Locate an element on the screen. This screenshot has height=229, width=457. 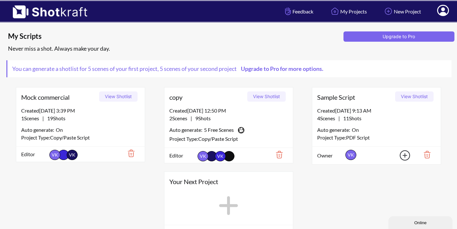
span: You can generate a shotlist for is located at coordinates (169, 69).